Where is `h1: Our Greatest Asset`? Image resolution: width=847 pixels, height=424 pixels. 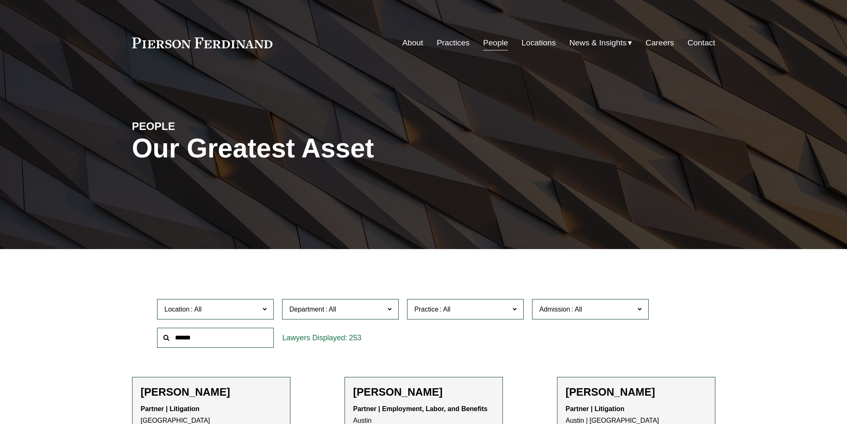 h1: Our Greatest Asset is located at coordinates (326, 148).